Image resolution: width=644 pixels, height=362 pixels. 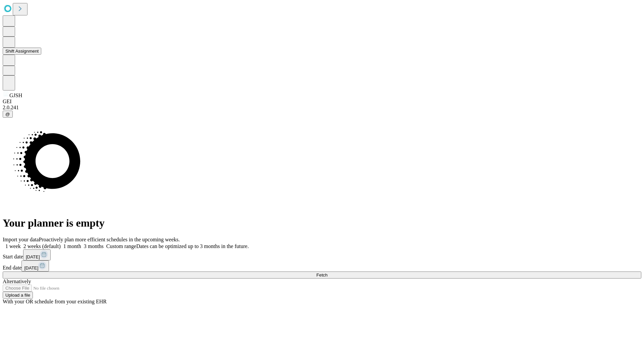 What do you see at coordinates (322, 255) in the screenshot?
I see `div: Start date` at bounding box center [322, 255].